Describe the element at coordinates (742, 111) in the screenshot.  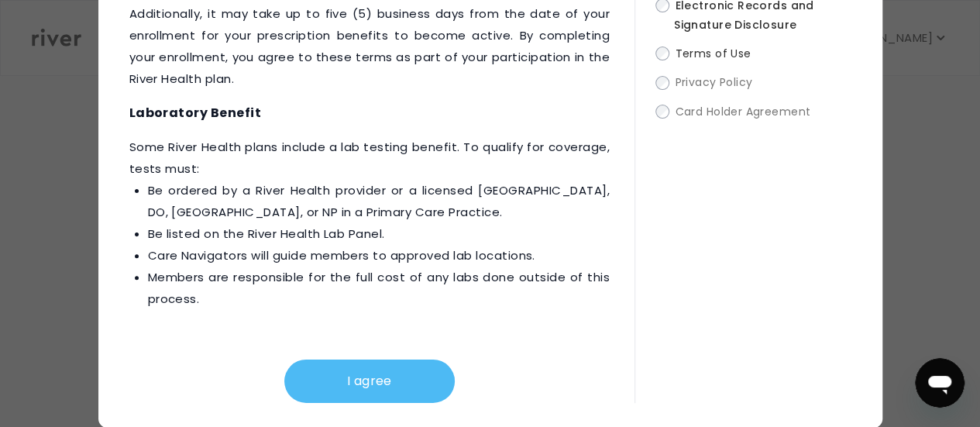
I see `span: Card Holder Agreement` at that location.